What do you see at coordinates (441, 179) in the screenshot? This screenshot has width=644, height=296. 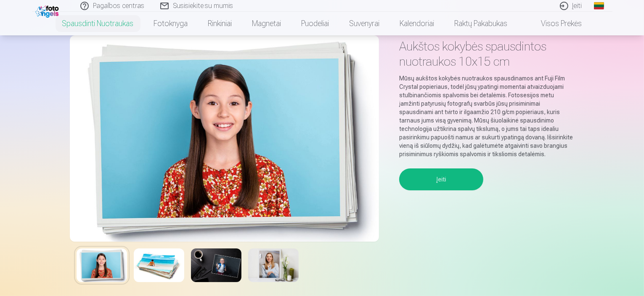 I see `button: Įeiti` at bounding box center [441, 179].